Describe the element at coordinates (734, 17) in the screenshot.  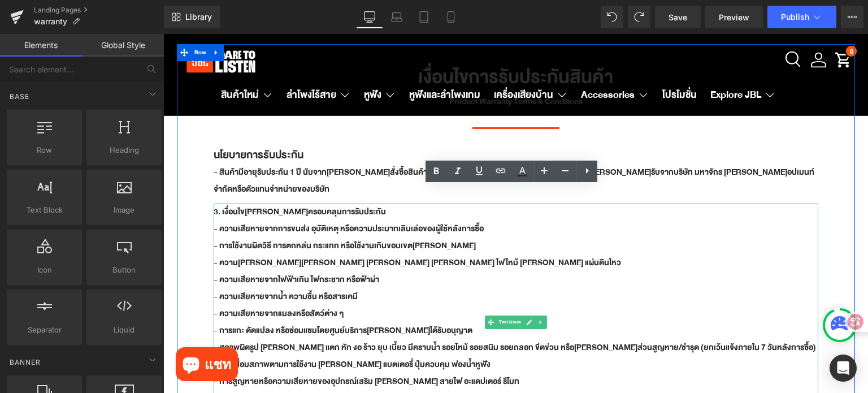
I see `span: Preview` at that location.